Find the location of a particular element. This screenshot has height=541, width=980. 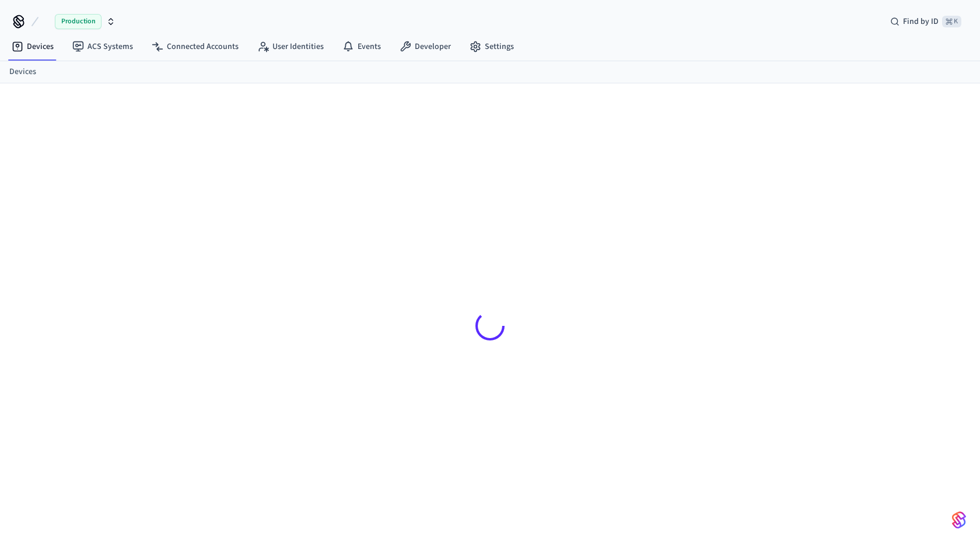

a: Developer is located at coordinates (425, 47).